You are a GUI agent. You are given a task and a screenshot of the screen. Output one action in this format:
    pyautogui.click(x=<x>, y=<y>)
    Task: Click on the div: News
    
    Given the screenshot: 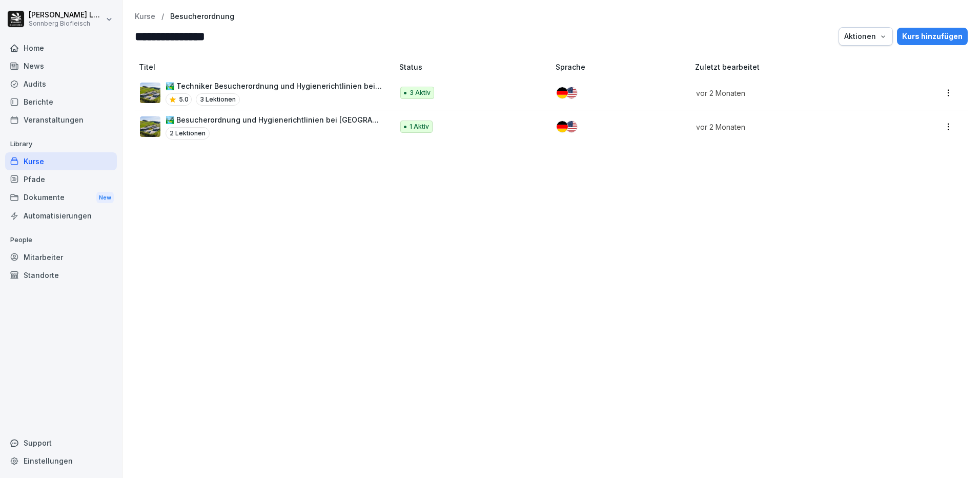 What is the action you would take?
    pyautogui.click(x=61, y=66)
    